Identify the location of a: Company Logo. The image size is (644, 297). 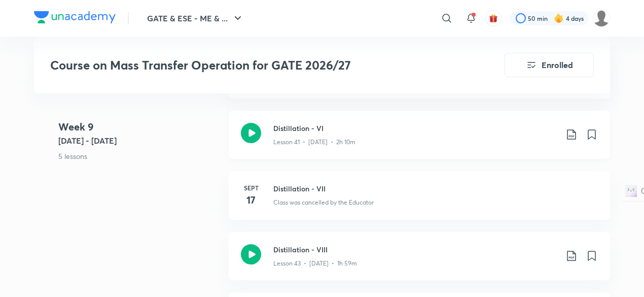
(75, 18).